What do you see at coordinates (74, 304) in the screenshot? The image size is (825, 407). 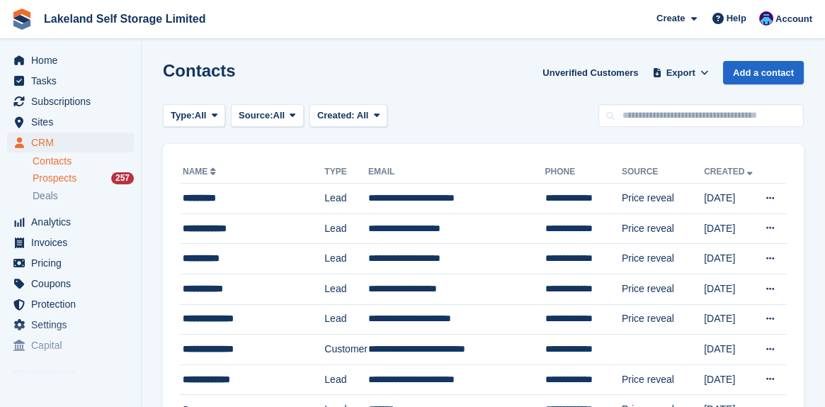 I see `span: Protection` at bounding box center [74, 304].